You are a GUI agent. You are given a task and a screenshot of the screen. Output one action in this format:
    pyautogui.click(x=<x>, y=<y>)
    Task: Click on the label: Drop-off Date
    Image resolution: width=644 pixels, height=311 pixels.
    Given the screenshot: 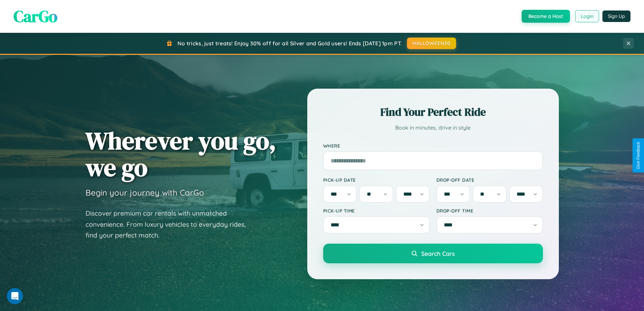 What is the action you would take?
    pyautogui.click(x=490, y=179)
    